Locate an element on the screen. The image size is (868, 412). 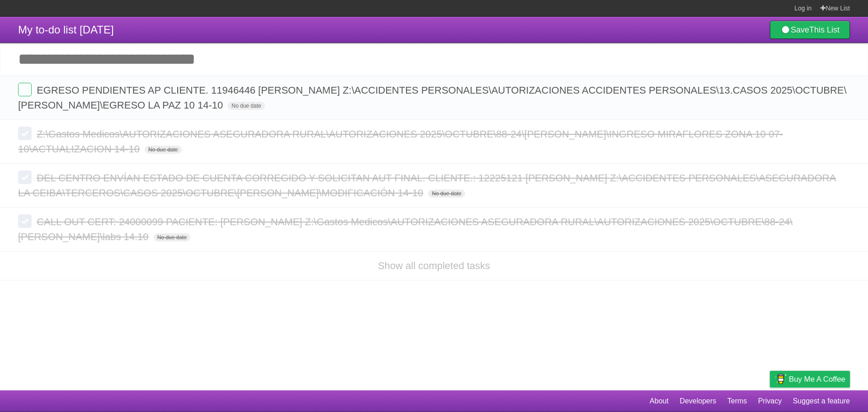
a: Developers is located at coordinates (697, 401).